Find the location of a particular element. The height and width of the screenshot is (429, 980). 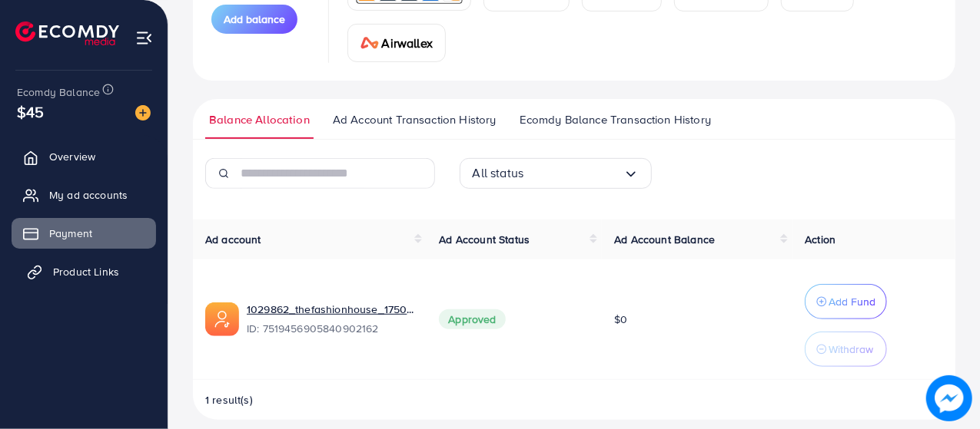

a: 1029862_thefashionhouse_1750760105612 is located at coordinates (330, 310).